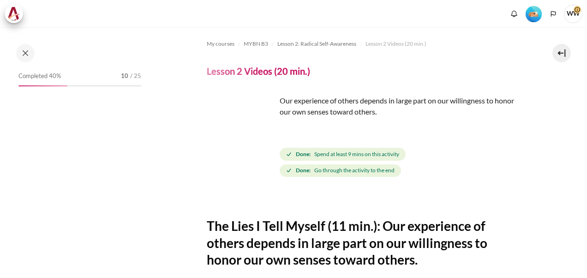 This screenshot has width=587, height=278. I want to click on div: Completion requirements for Lesson 2 Videos (20 min.), so click(401, 162).